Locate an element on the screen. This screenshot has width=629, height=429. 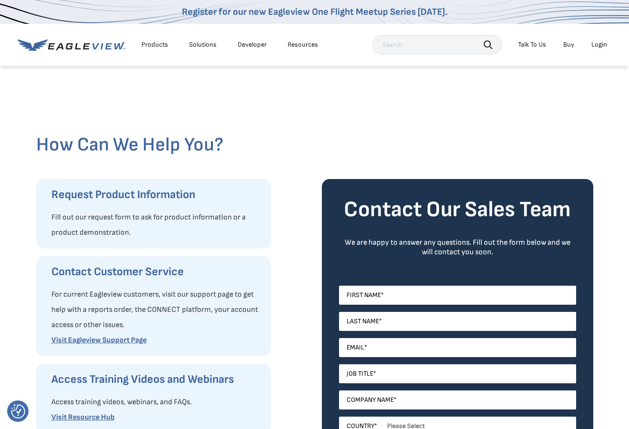
div: Solutions is located at coordinates (203, 45).